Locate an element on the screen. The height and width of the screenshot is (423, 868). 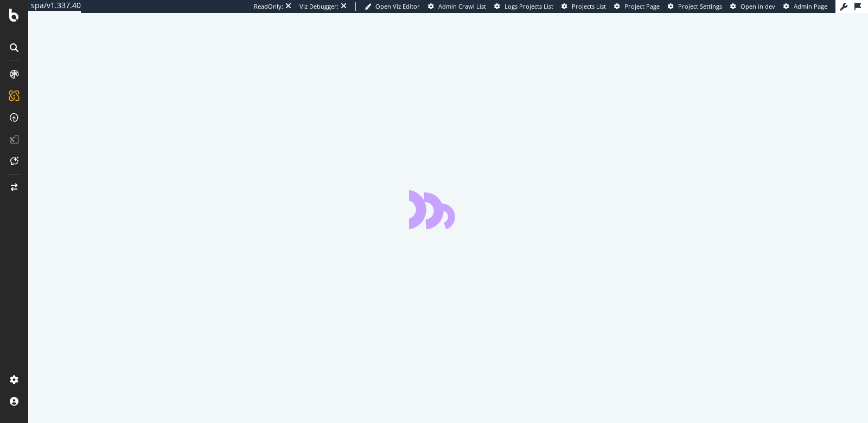
span: Project Page is located at coordinates (642, 6).